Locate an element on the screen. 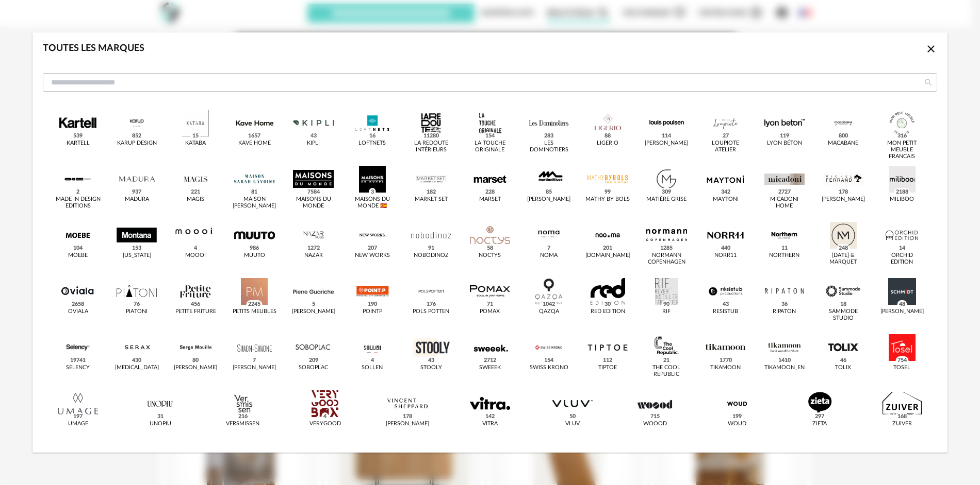 This screenshot has height=485, width=980. div: Nobodinoz is located at coordinates (431, 256).